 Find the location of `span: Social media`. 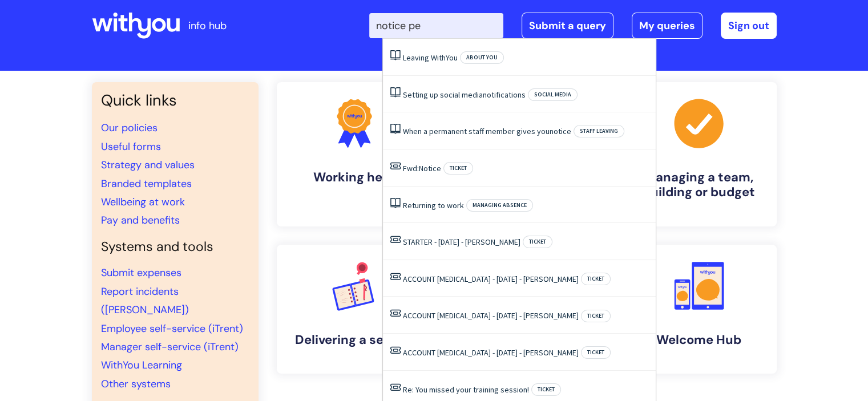

span: Social media is located at coordinates (552, 95).